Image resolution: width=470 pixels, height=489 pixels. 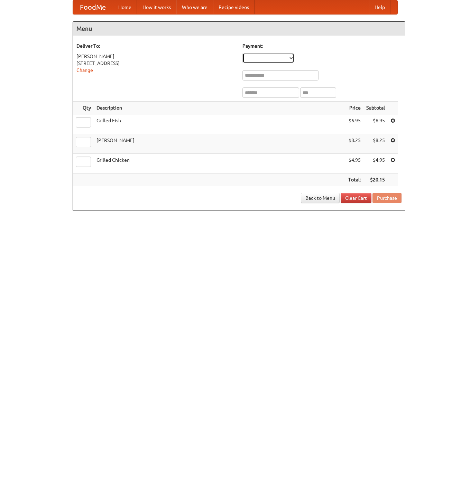 I want to click on button: Purchase, so click(x=387, y=198).